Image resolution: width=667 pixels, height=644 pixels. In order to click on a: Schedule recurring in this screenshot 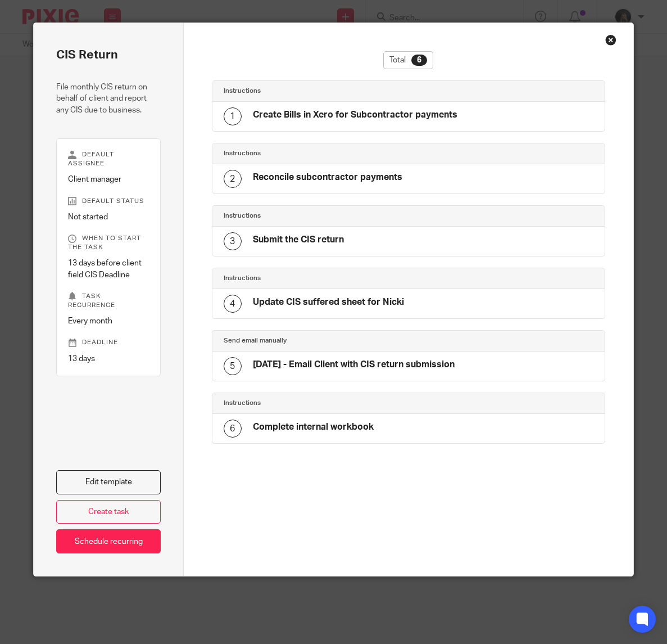, I will do `click(109, 541)`.